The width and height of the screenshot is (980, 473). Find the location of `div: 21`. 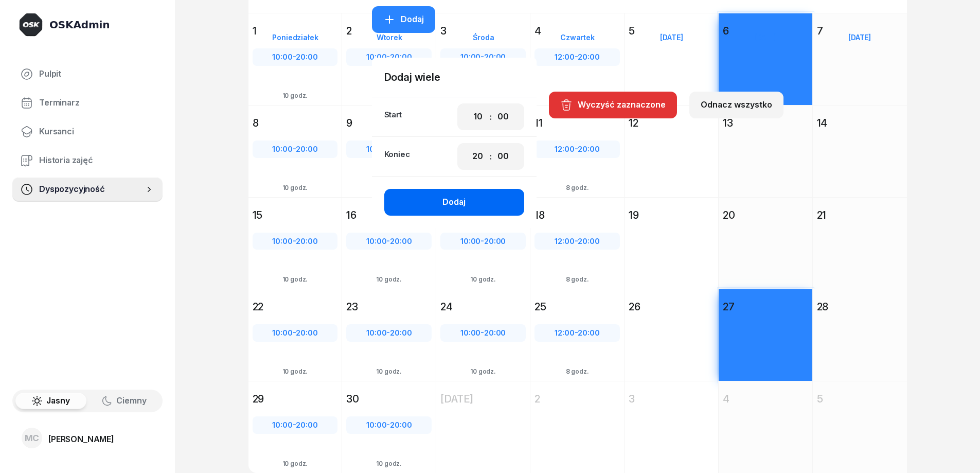

div: 21 is located at coordinates (859, 215).